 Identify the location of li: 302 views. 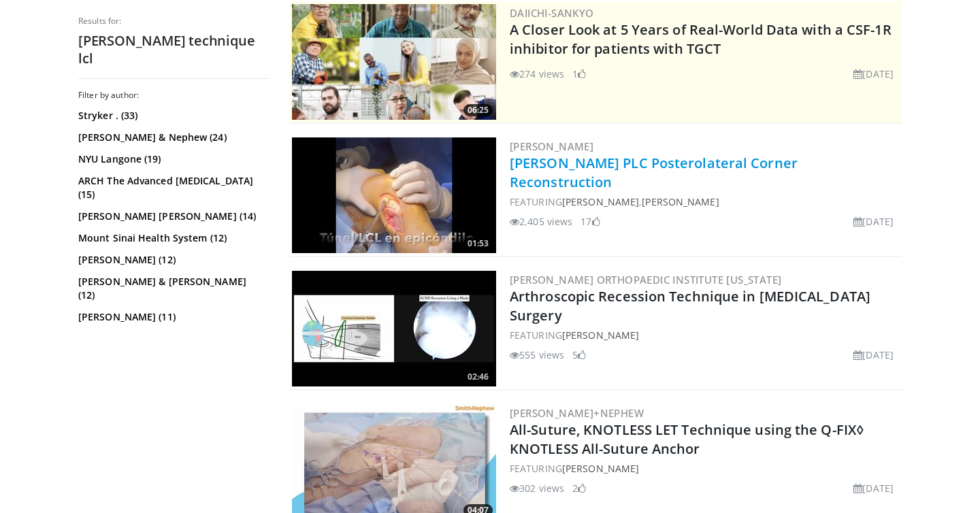
(537, 488).